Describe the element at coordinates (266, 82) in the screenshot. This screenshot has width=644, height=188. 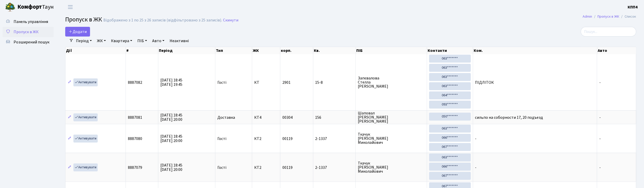
I see `span: КТ` at that location.